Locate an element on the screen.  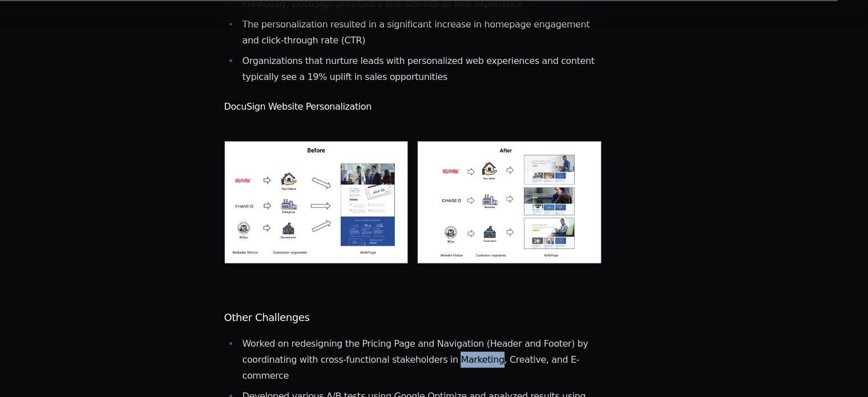
h3: DocuSign Website Personalization is located at coordinates (413, 107).